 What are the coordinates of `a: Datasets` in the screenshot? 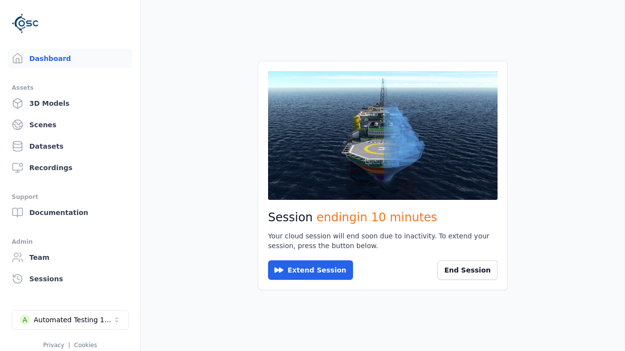 It's located at (70, 146).